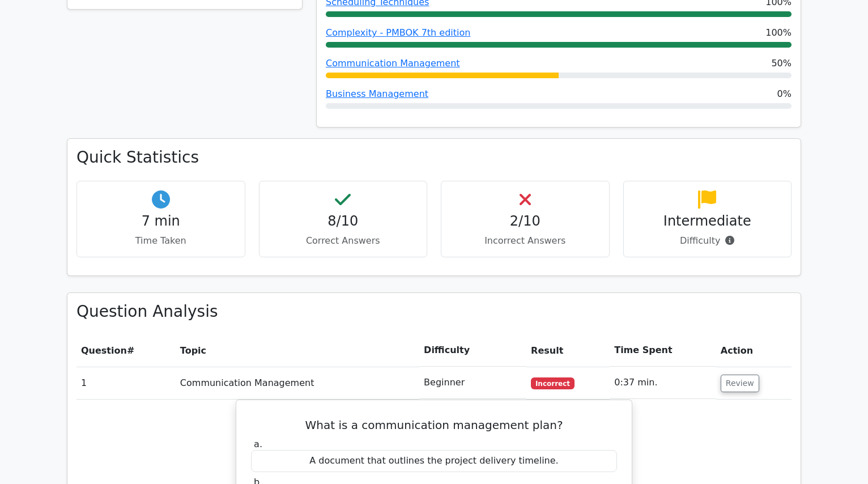 This screenshot has height=484, width=868. What do you see at coordinates (663, 383) in the screenshot?
I see `td: 0:37 min.` at bounding box center [663, 383].